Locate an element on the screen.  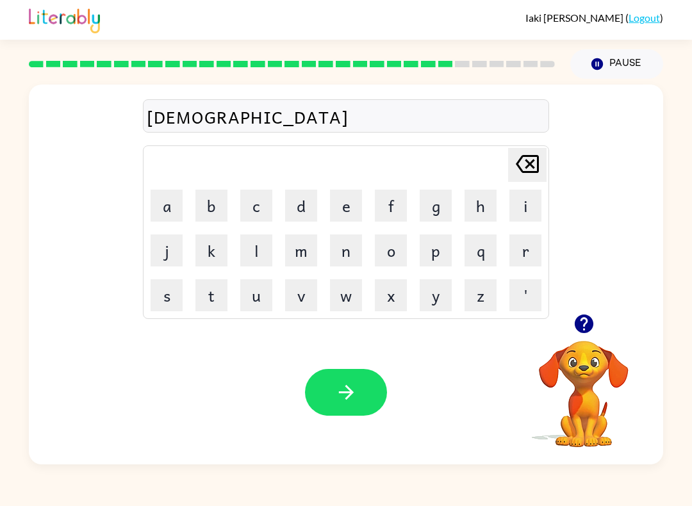
button: r is located at coordinates (525, 251).